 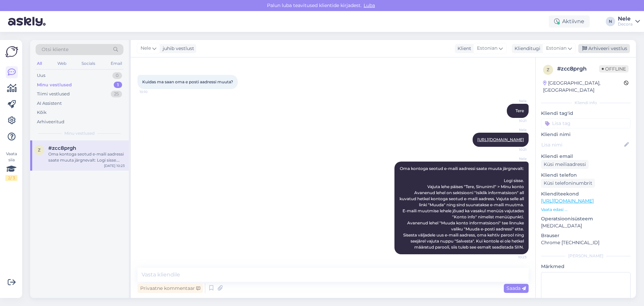 What do you see at coordinates (41, 75) in the screenshot?
I see `div: Uus` at bounding box center [41, 75].